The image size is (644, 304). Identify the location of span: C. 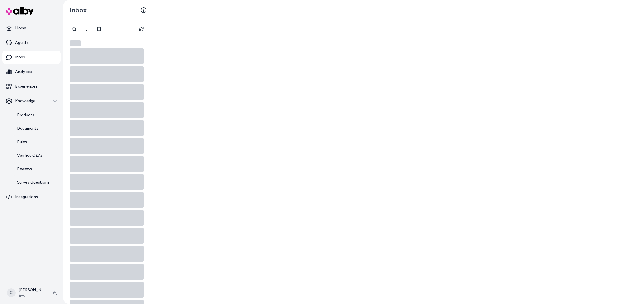
(11, 293).